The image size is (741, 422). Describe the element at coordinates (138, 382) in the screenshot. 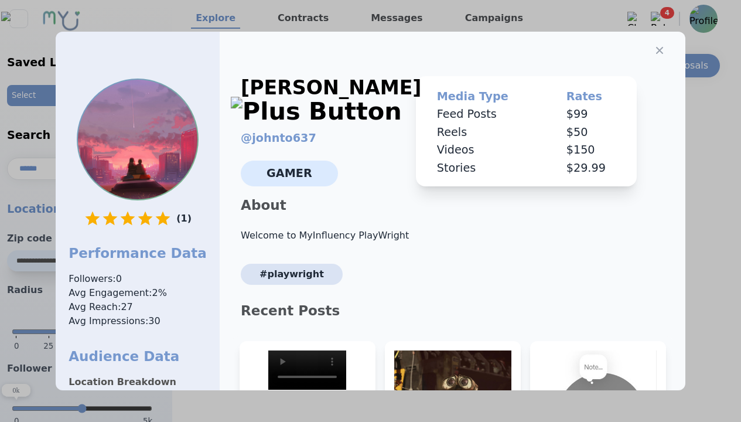

I see `p: Location Breakdown` at that location.